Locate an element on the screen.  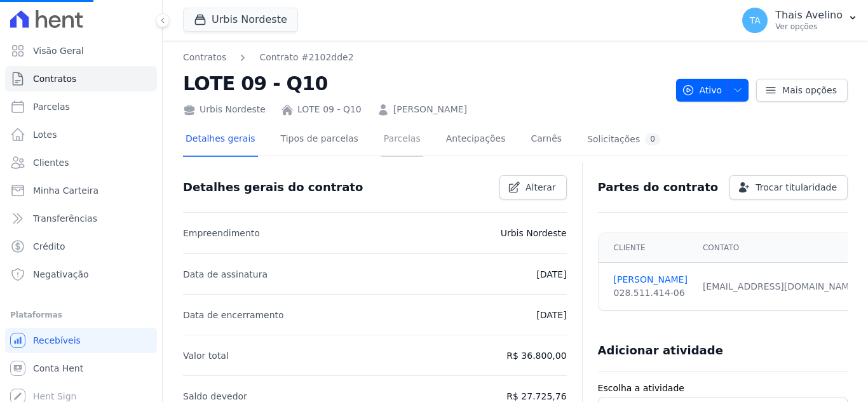
p: Ver opções is located at coordinates (809, 27).